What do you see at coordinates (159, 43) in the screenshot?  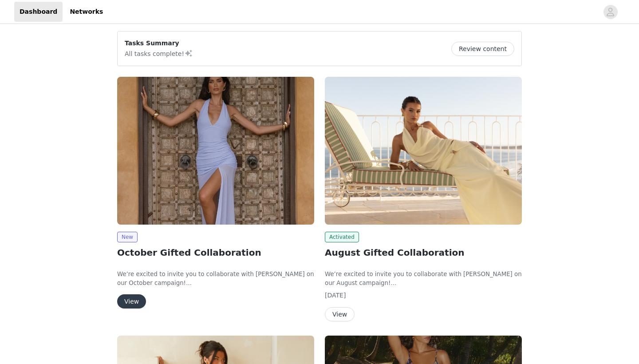 I see `p: Tasks Summary` at bounding box center [159, 43].